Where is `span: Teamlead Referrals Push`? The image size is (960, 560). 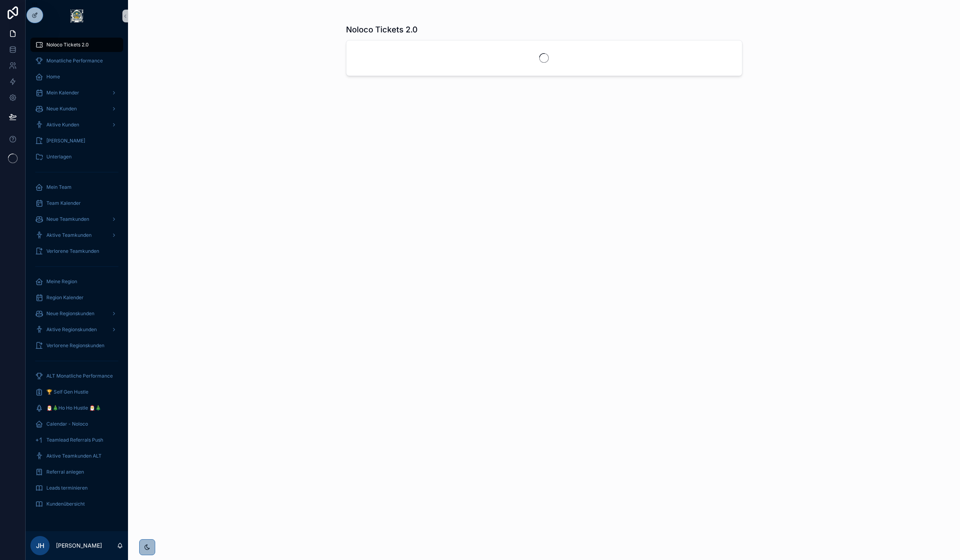 span: Teamlead Referrals Push is located at coordinates (75, 440).